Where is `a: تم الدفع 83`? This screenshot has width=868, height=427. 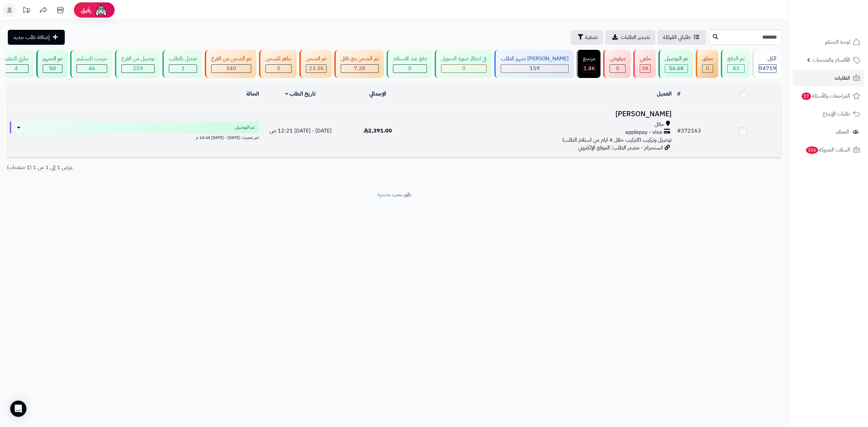 a: تم الدفع 83 is located at coordinates (735, 64).